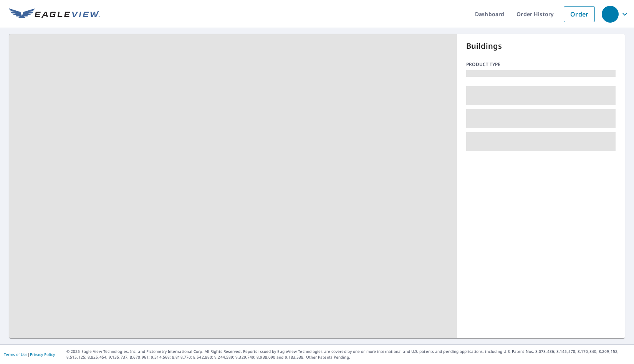  What do you see at coordinates (42, 354) in the screenshot?
I see `a: Privacy Policy` at bounding box center [42, 354].